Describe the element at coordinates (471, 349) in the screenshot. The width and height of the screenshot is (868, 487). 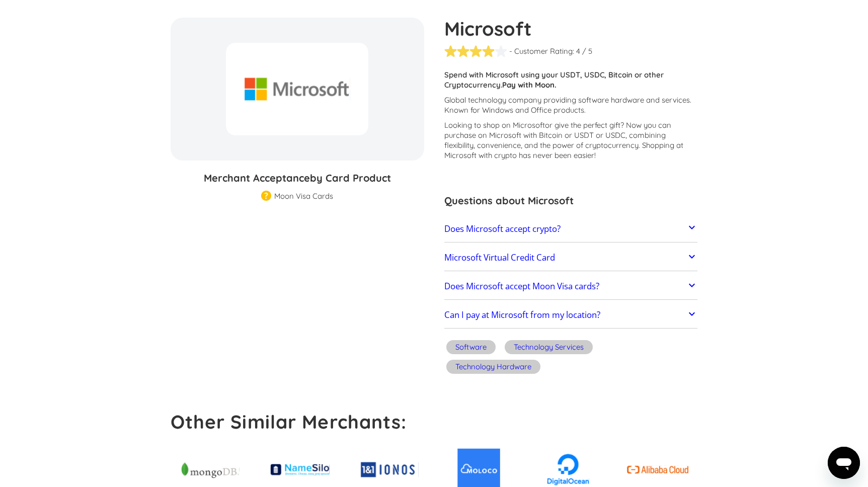
I see `a: Software` at that location.